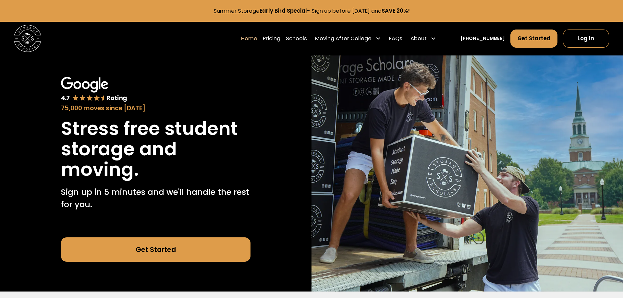 This screenshot has height=298, width=623. What do you see at coordinates (27, 38) in the screenshot?
I see `img: Storage Scholars main logo` at bounding box center [27, 38].